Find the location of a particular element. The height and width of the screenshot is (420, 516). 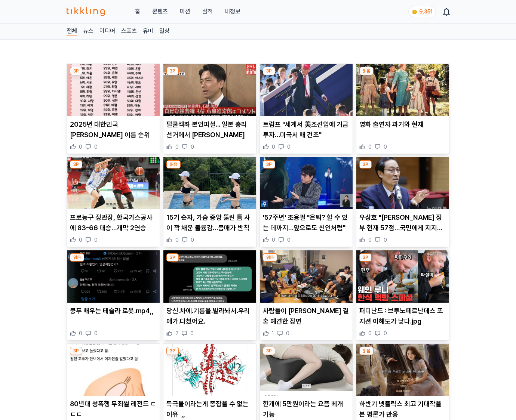

img: 당신.차에.기름을.발라놔서.우리애가.다쳤어요. is located at coordinates (210, 276).